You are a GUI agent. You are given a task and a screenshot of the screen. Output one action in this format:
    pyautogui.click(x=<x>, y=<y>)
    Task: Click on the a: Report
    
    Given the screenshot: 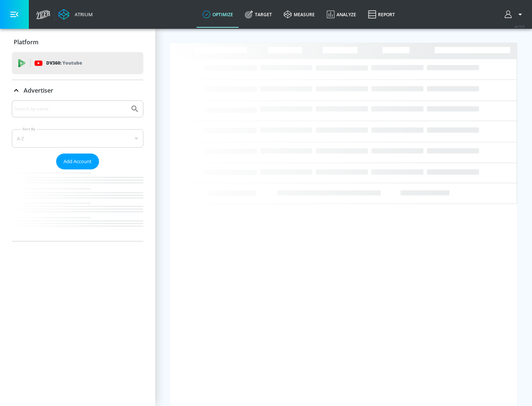 What is the action you would take?
    pyautogui.click(x=381, y=14)
    